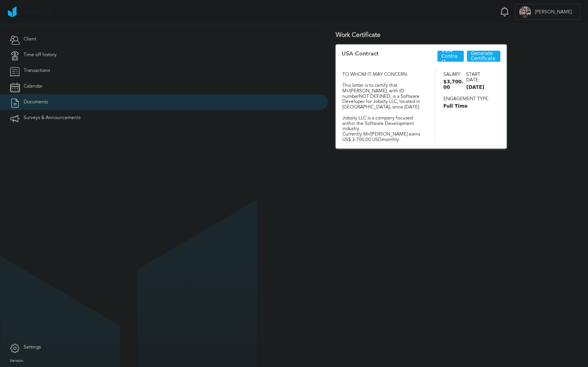  Describe the element at coordinates (467, 107) in the screenshot. I see `span: Full Time` at that location.